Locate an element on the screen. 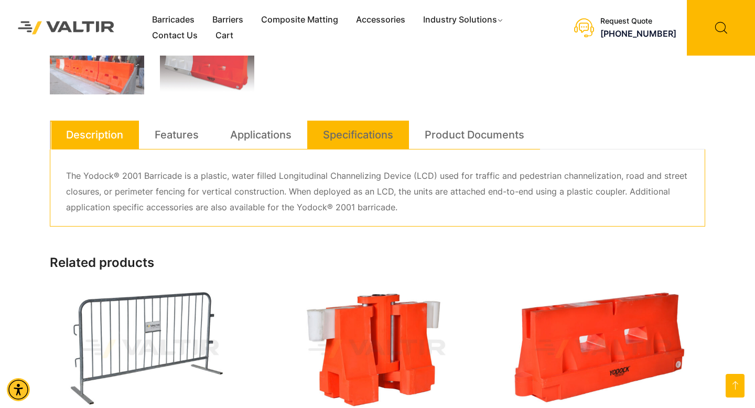  a: Open this option is located at coordinates (735, 385).